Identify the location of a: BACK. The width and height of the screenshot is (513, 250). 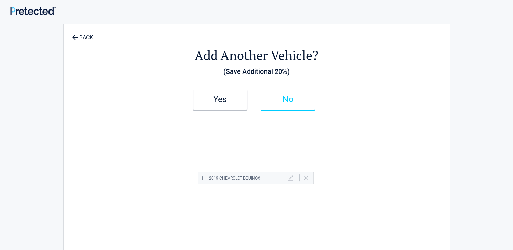
(82, 34).